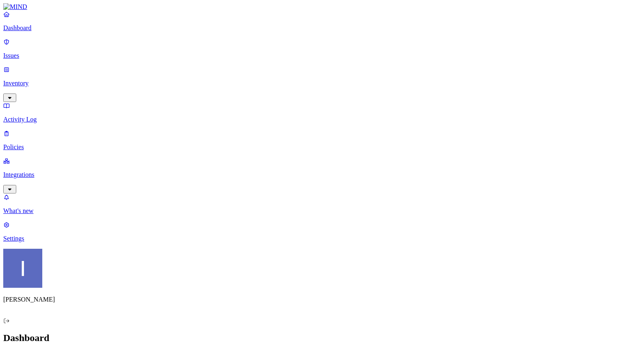 This screenshot has height=352, width=644. What do you see at coordinates (322, 239) in the screenshot?
I see `p: Settings` at bounding box center [322, 239].